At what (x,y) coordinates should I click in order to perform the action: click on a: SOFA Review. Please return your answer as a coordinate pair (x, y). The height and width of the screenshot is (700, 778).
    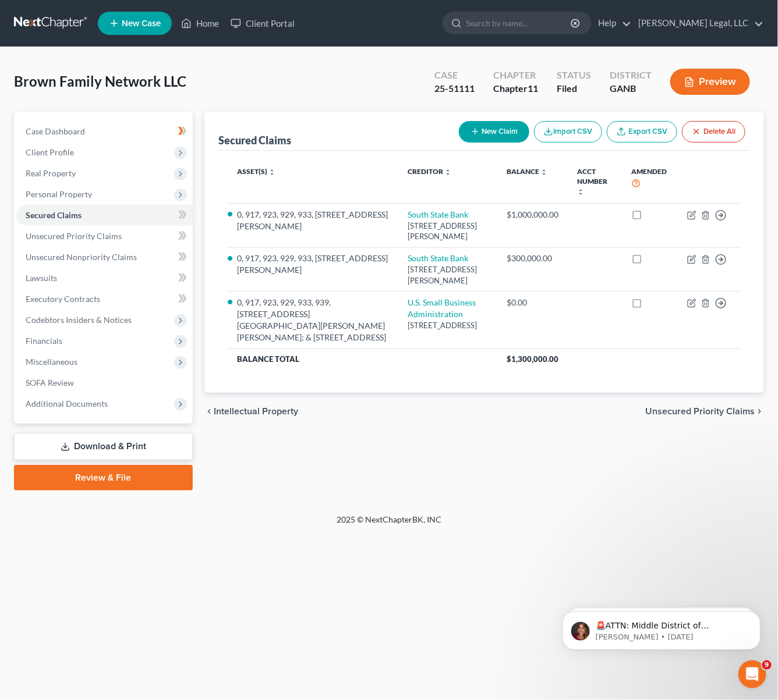
    Looking at the image, I should click on (104, 383).